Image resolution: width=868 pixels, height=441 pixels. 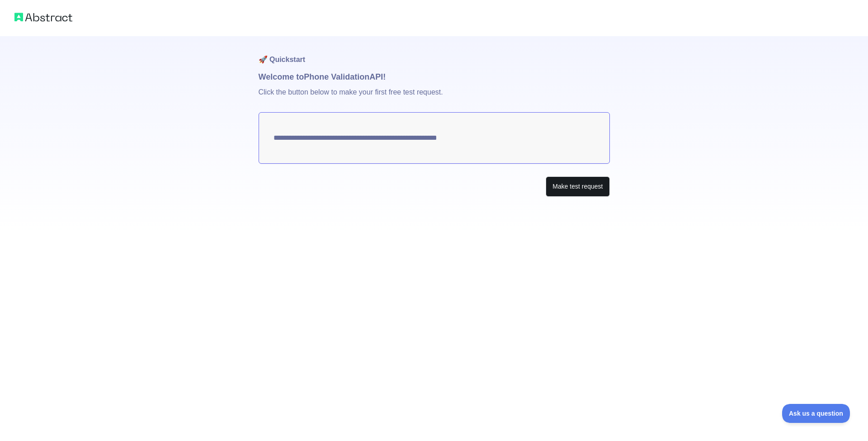 What do you see at coordinates (577, 186) in the screenshot?
I see `button: Make test request` at bounding box center [577, 186].